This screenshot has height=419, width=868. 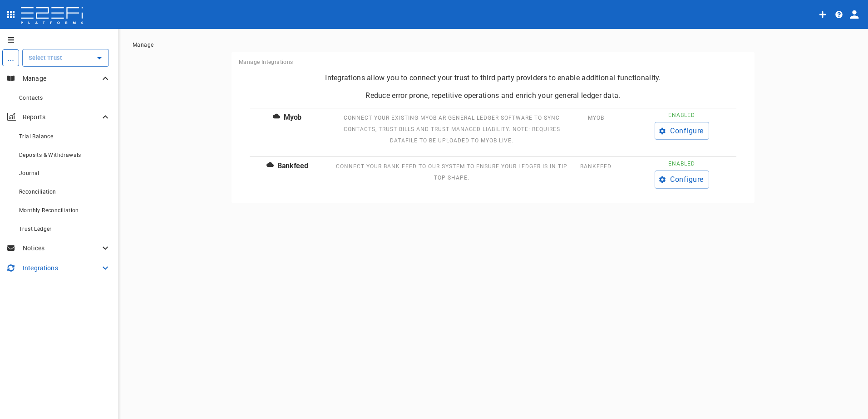 I want to click on span: Reduce error prone, repetitive operations and enrich your general ledger data., so click(x=493, y=96).